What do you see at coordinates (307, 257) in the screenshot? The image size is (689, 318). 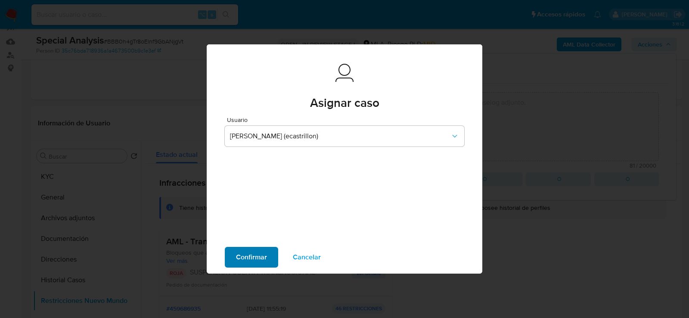 I see `span: Cancelar` at bounding box center [307, 257].